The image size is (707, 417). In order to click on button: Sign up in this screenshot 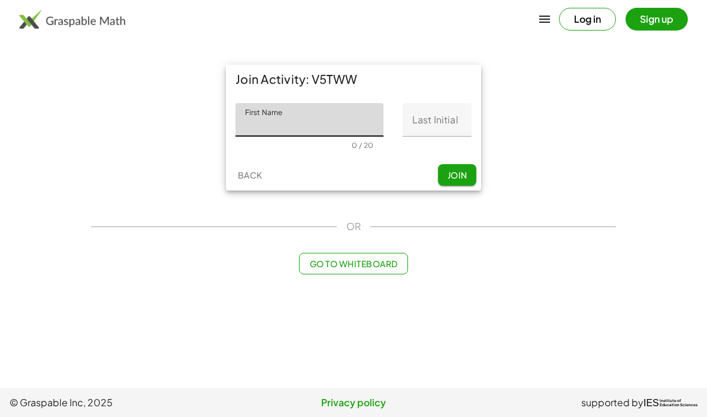, I will do `click(656, 19)`.